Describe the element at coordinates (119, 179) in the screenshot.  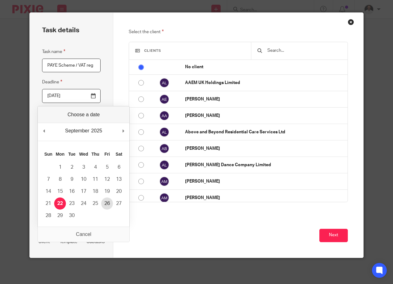
I see `button: 13` at that location.